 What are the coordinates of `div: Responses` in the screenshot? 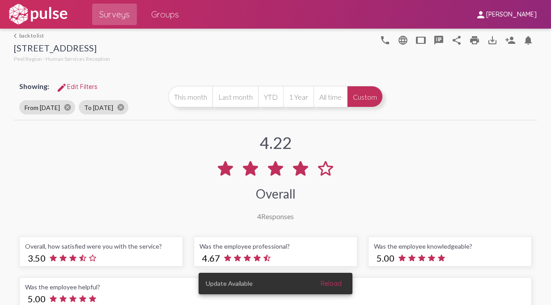 It's located at (276, 216).